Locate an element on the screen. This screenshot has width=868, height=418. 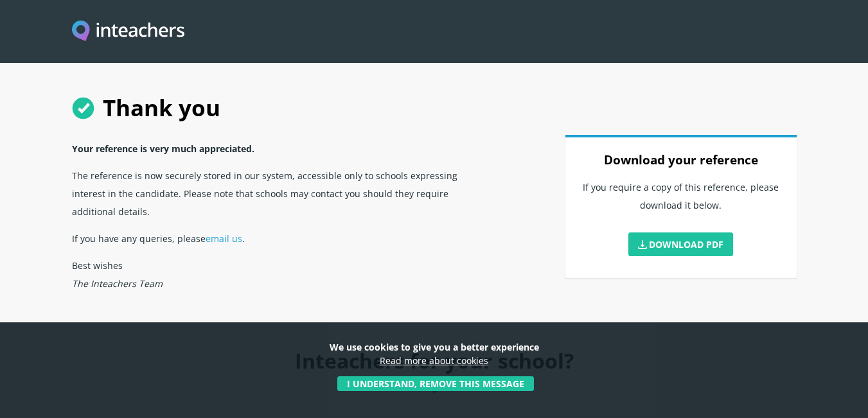
p: The reference is now securely stored in our system, accessible only to schools expressing interes... is located at coordinates (280, 194).